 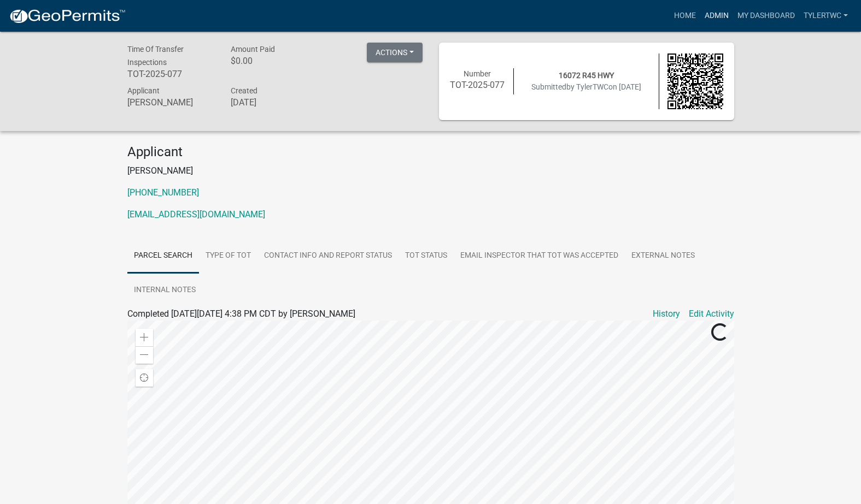 I want to click on a: History, so click(x=666, y=314).